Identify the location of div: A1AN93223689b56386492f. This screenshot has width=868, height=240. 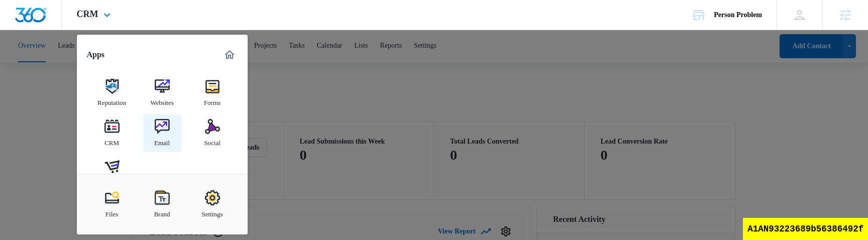
(805, 229).